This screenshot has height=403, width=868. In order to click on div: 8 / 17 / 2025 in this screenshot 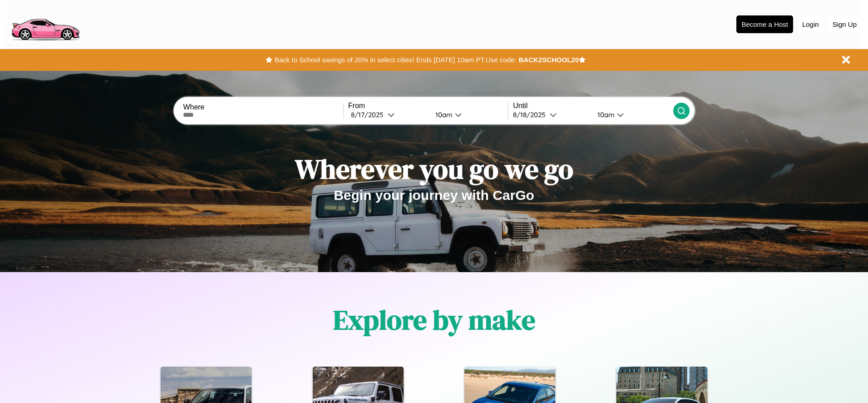, I will do `click(369, 114)`.